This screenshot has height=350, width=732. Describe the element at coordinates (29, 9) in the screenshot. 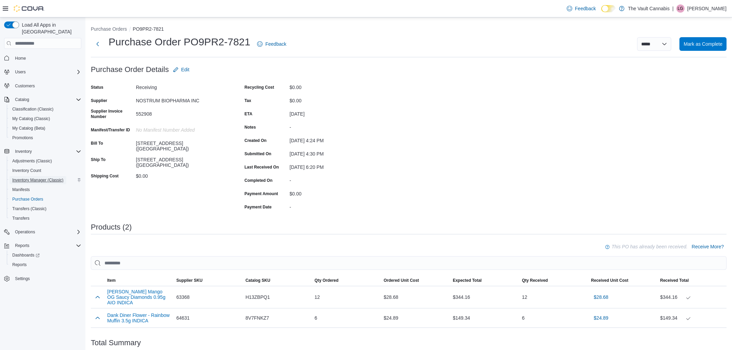

I see `img: Cova` at that location.